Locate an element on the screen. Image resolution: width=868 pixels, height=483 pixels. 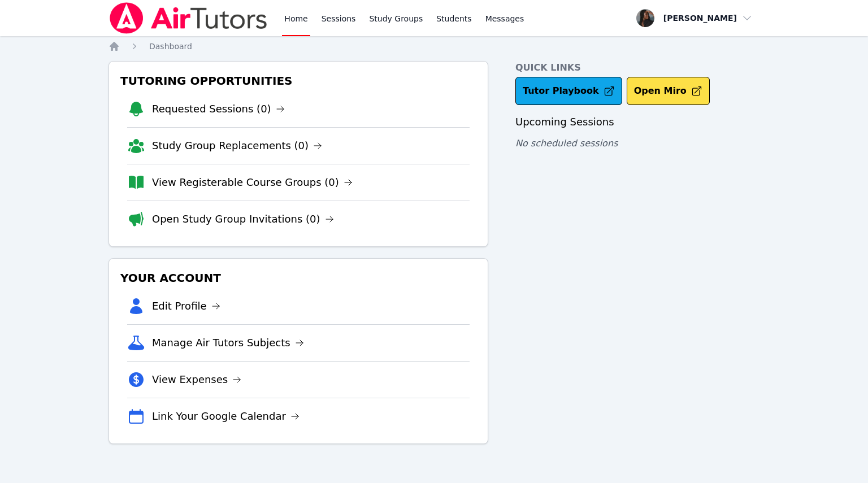
a: Dashboard is located at coordinates (170, 46).